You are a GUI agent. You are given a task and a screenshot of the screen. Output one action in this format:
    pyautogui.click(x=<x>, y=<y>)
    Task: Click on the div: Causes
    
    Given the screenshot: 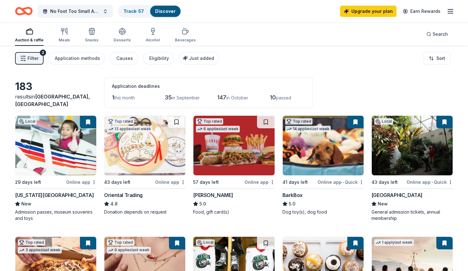 What is the action you would take?
    pyautogui.click(x=124, y=58)
    